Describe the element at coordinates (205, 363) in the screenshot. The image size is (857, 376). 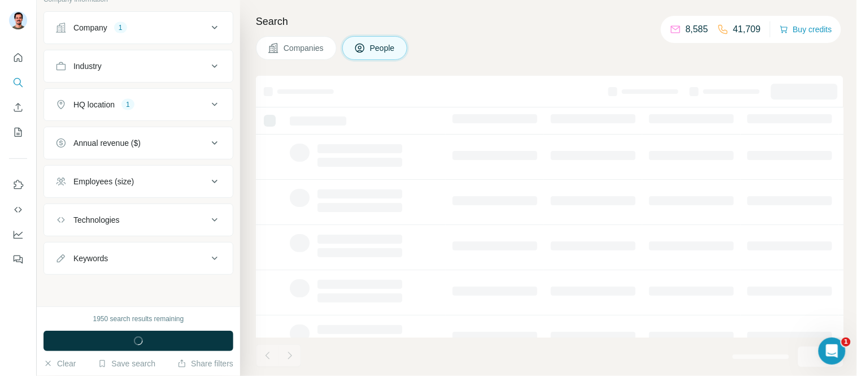
I see `button: Share filters` at that location.